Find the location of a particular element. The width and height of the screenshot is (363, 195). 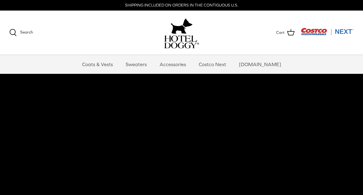

img: hoteldoggycom is located at coordinates (182, 42).